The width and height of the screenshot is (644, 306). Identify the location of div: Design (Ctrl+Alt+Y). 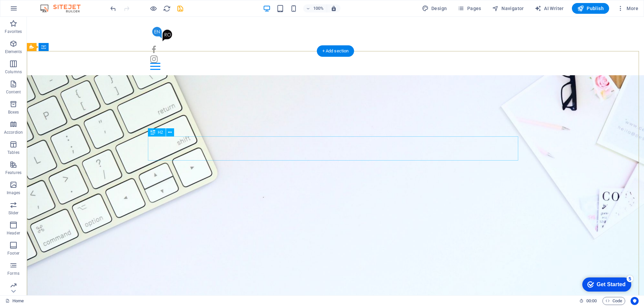
(434, 8).